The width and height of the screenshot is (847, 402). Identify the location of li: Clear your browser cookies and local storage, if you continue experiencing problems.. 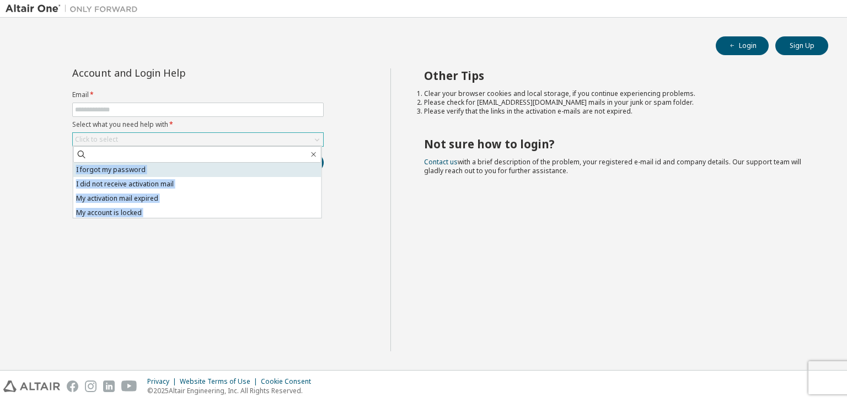
(617, 94).